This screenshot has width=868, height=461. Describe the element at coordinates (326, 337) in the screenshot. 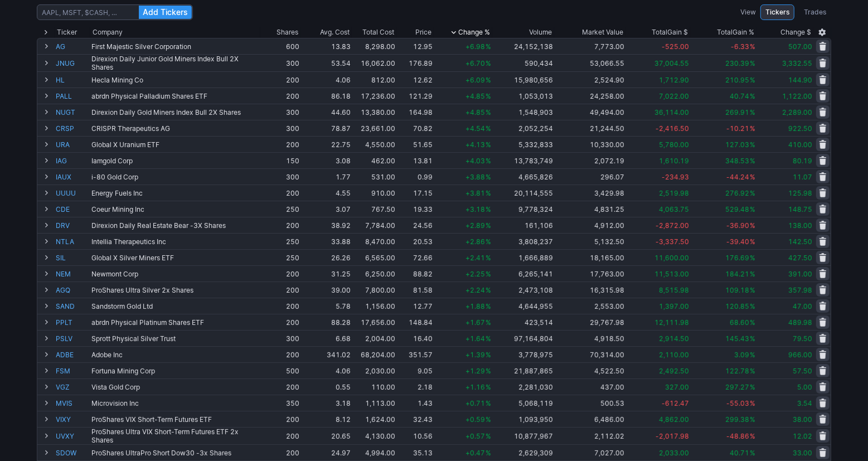

I see `td: 6.68` at that location.